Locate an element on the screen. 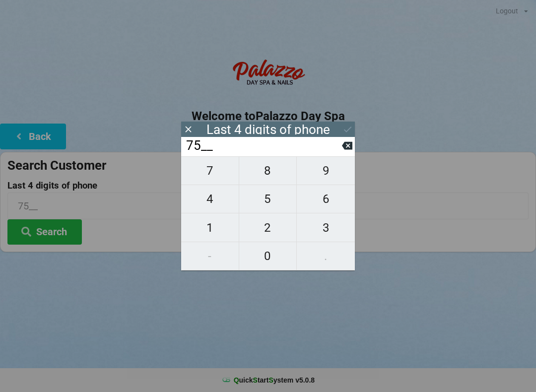  span: 0 is located at coordinates (268, 256).